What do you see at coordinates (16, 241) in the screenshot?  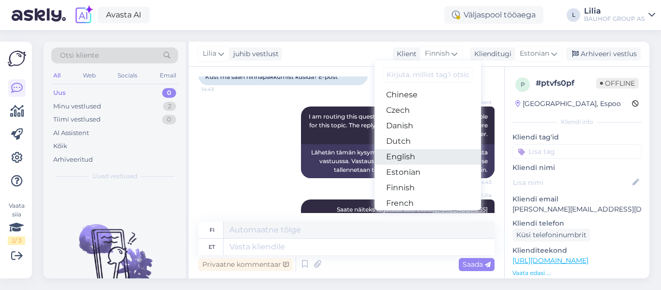 I see `div: 2 / 3` at bounding box center [16, 241].